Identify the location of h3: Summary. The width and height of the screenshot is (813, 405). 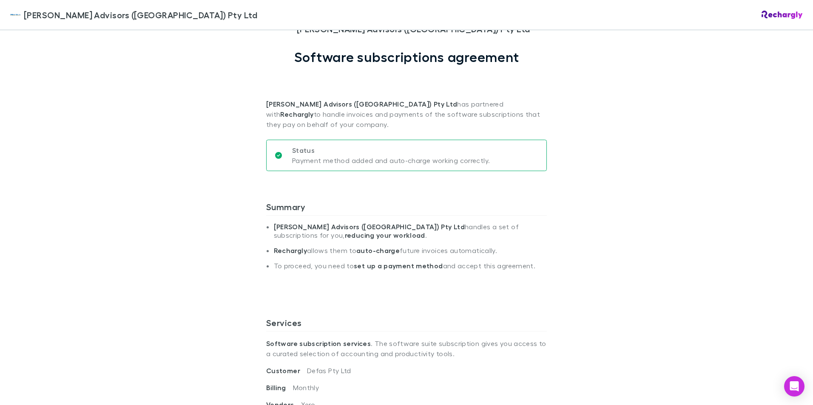
(406, 209).